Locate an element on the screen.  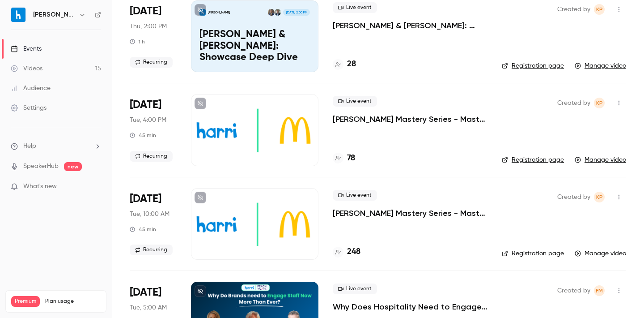
span: Tue, 10:00 AM is located at coordinates (149, 214).